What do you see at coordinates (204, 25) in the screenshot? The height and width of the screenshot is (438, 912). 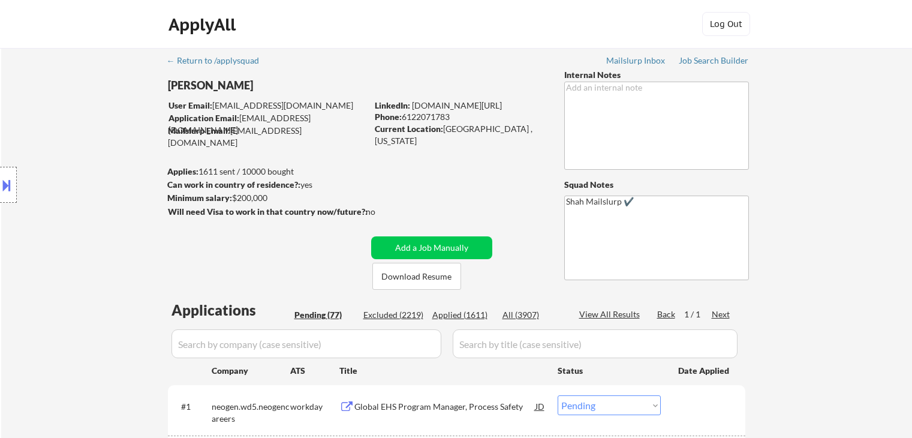 I see `div: ApplyAll` at bounding box center [204, 25].